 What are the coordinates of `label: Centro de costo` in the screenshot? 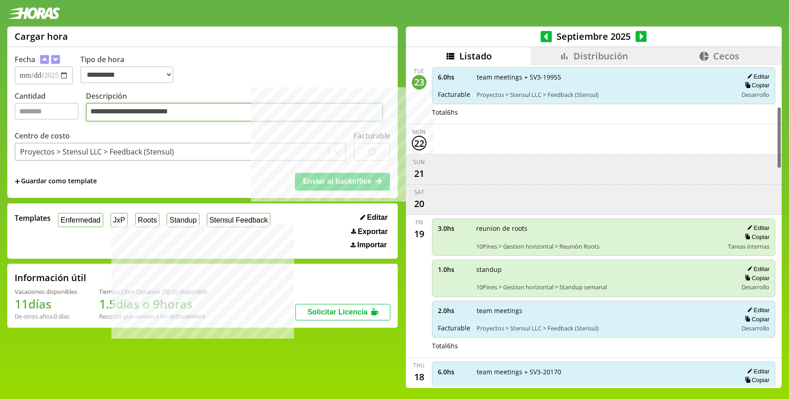 It's located at (42, 136).